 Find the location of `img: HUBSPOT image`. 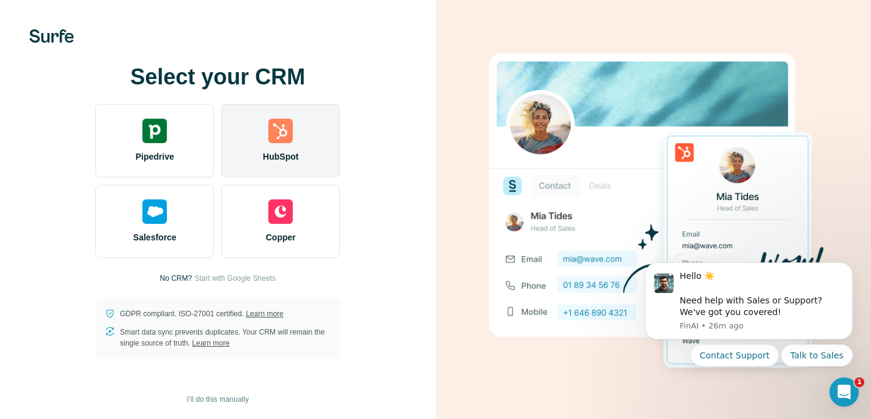

img: HUBSPOT image is located at coordinates (654, 212).